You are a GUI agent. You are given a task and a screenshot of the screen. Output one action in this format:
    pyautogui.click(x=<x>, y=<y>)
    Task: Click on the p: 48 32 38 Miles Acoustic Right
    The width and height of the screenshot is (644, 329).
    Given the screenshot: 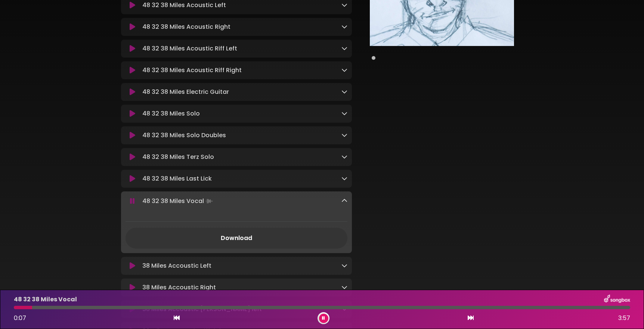 What is the action you would take?
    pyautogui.click(x=186, y=27)
    